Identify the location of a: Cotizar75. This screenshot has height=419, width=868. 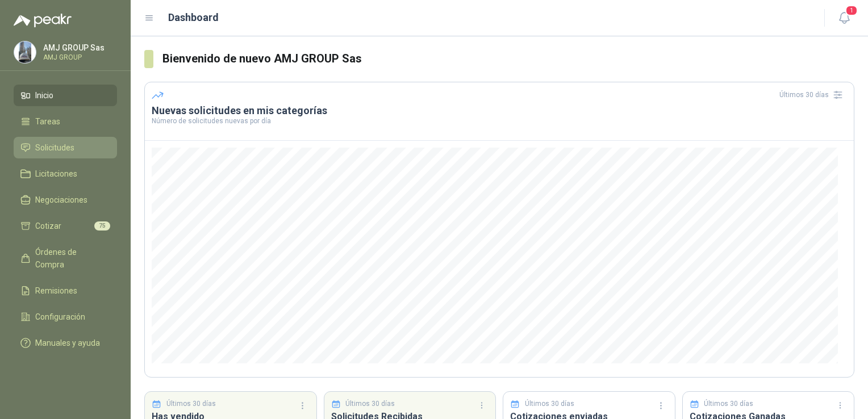
(66, 226).